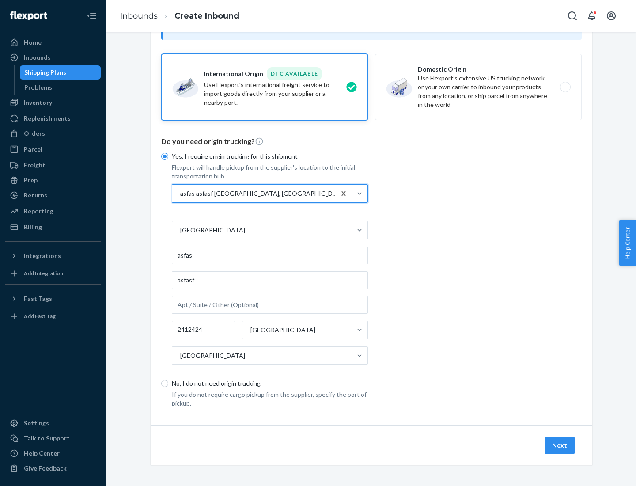  I want to click on button: Open account menu, so click(611, 16).